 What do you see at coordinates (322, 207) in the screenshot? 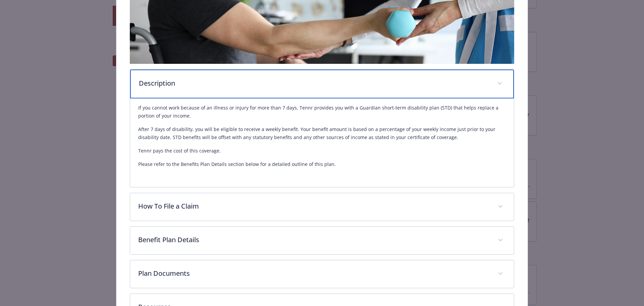
I see `div: How To File a Claim` at bounding box center [322, 207].